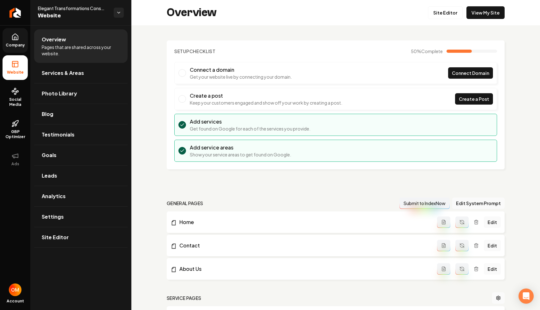 The width and height of the screenshot is (540, 310). Describe the element at coordinates (53, 217) in the screenshot. I see `span: Settings` at that location.